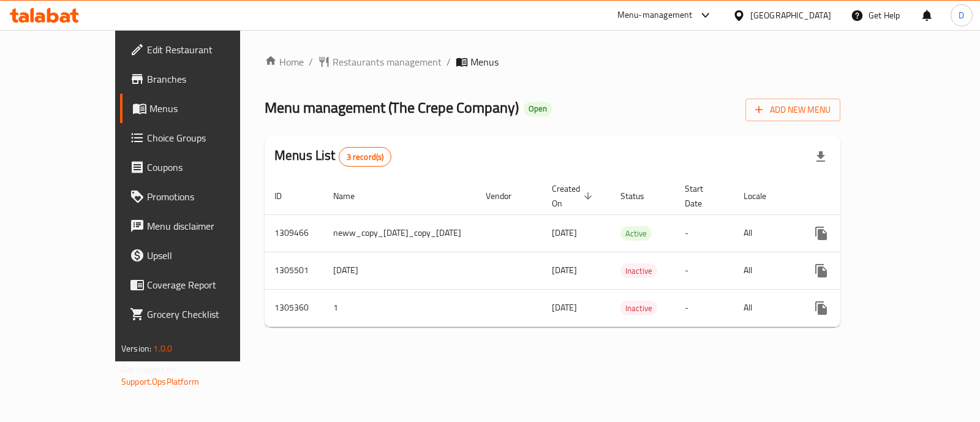 This screenshot has height=422, width=980. Describe the element at coordinates (538, 109) in the screenshot. I see `span: Open` at that location.